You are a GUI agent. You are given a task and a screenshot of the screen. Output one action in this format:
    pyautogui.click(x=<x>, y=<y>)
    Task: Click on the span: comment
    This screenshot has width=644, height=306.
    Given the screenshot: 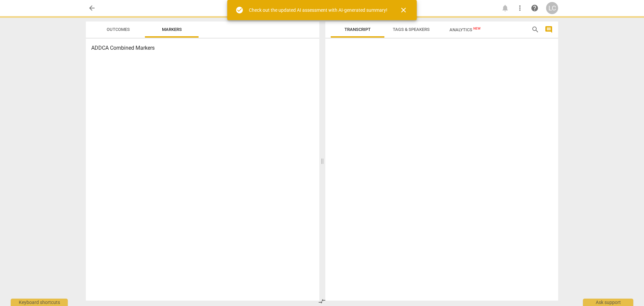 What is the action you would take?
    pyautogui.click(x=549, y=30)
    